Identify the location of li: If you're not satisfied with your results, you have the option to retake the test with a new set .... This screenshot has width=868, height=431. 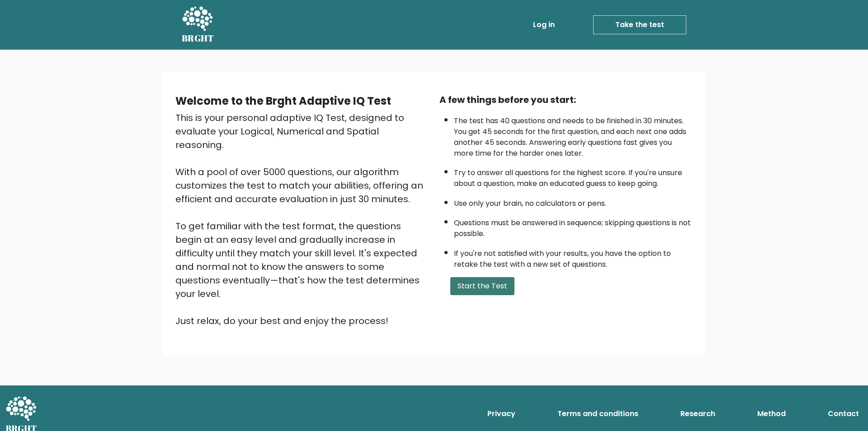
(573, 257).